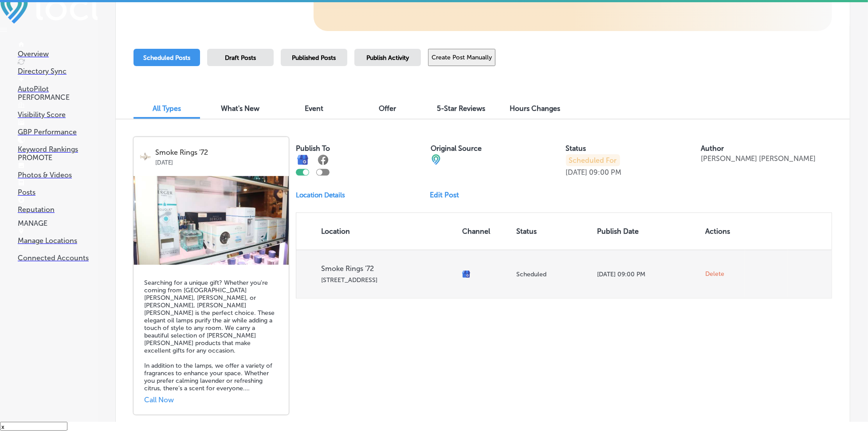 This screenshot has height=432, width=868. What do you see at coordinates (387, 108) in the screenshot?
I see `span: Offer` at bounding box center [387, 108].